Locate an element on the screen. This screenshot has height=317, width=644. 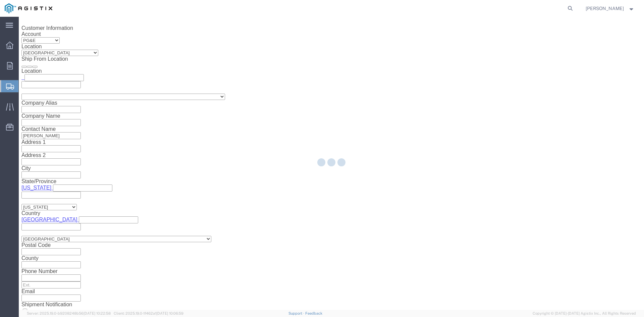
span: Server: 2025.19.0-b9208248b56 is located at coordinates (69, 314).